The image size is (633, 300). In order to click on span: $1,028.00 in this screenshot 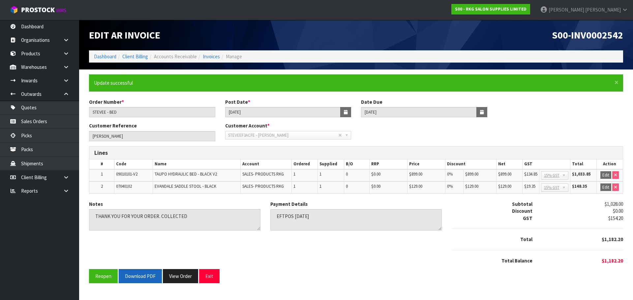, I will do `click(614, 204)`.